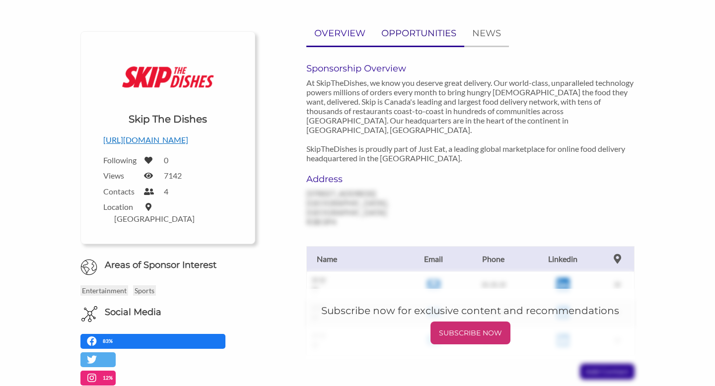  Describe the element at coordinates (563, 259) in the screenshot. I see `th: Linkedin` at that location.